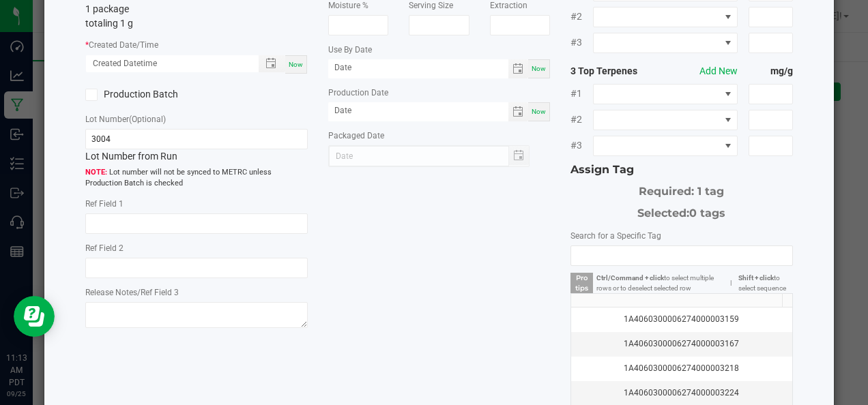 The height and width of the screenshot is (405, 868). Describe the element at coordinates (165, 64) in the screenshot. I see `input: Created Datetime` at that location.